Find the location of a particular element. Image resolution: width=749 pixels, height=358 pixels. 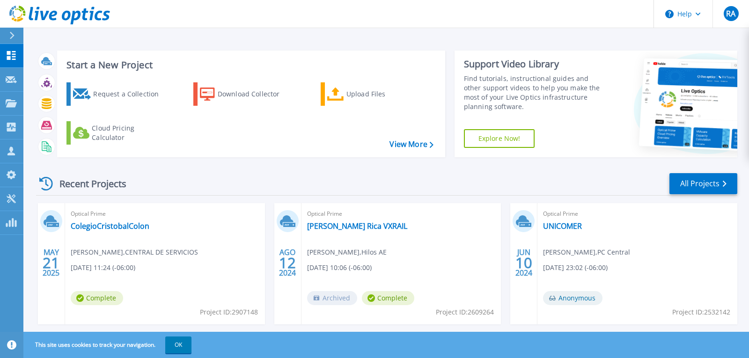

span: Project ID: 2907148 is located at coordinates (229, 312).